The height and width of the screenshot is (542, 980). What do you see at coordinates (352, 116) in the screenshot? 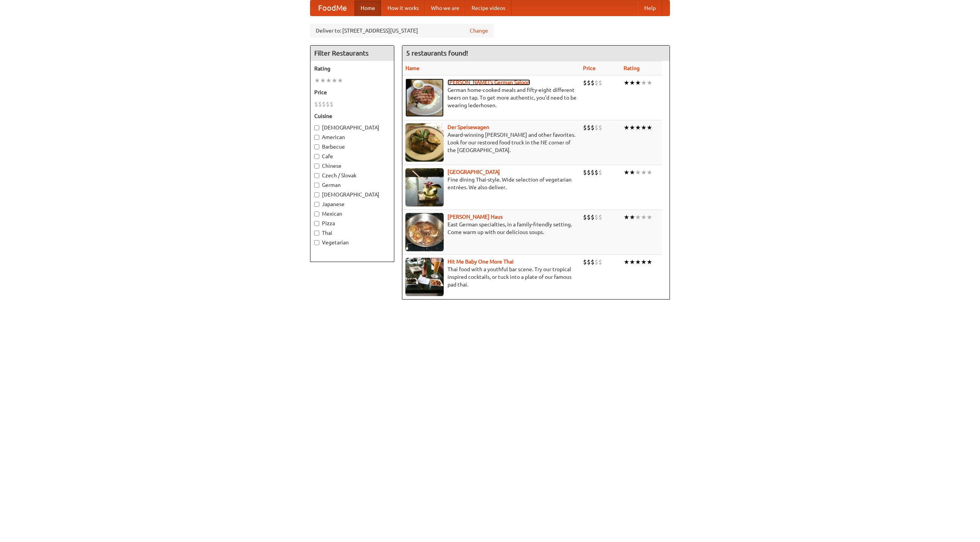
I see `h5: Cuisine` at bounding box center [352, 116].